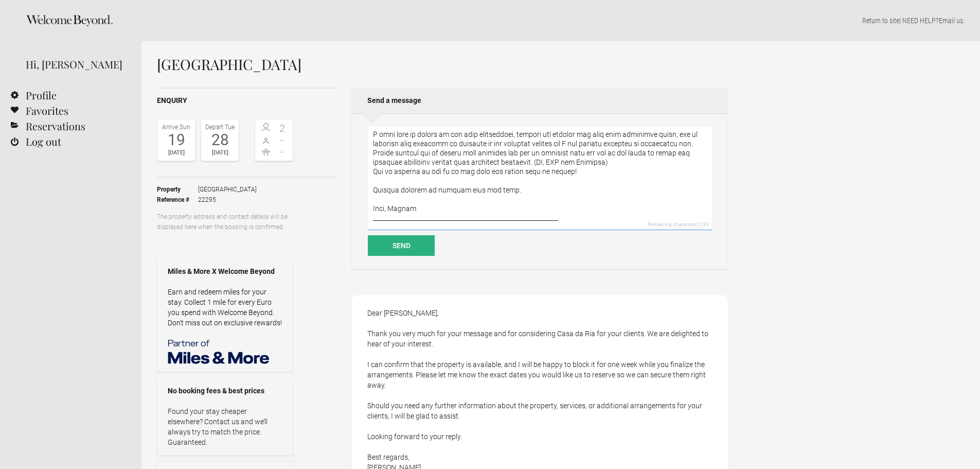 The height and width of the screenshot is (469, 980). I want to click on strong: Reference #, so click(178, 200).